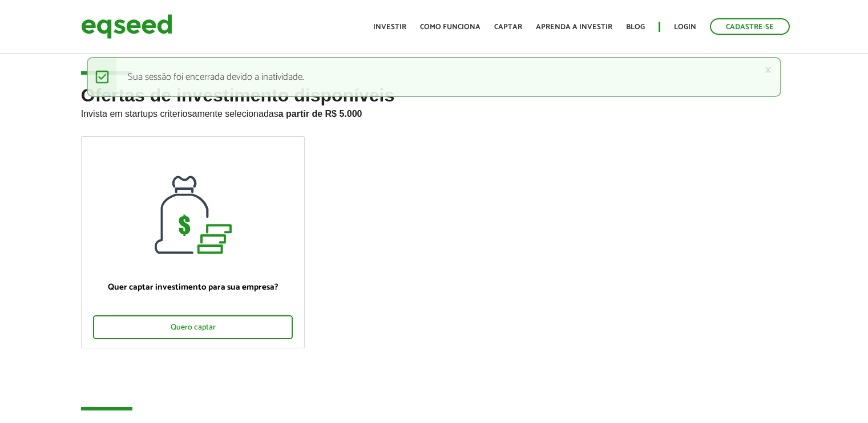 This screenshot has width=868, height=423. I want to click on img: EqSeed, so click(127, 26).